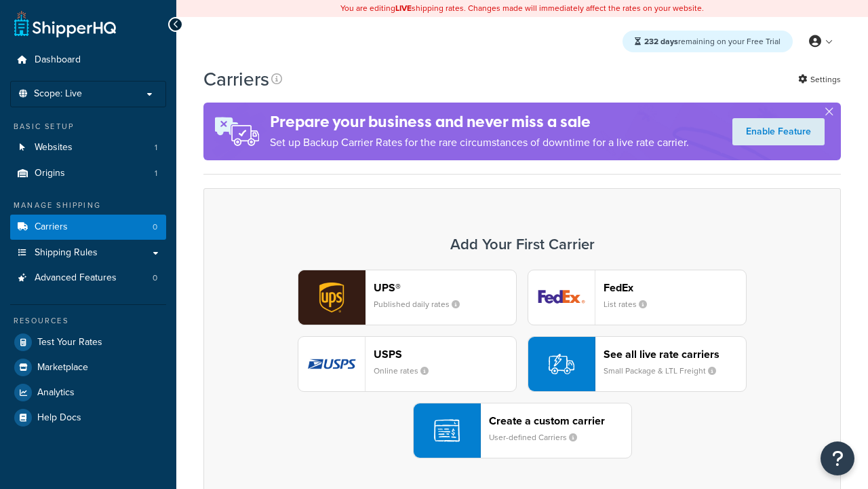  What do you see at coordinates (675, 287) in the screenshot?
I see `header: FedEx` at bounding box center [675, 287].